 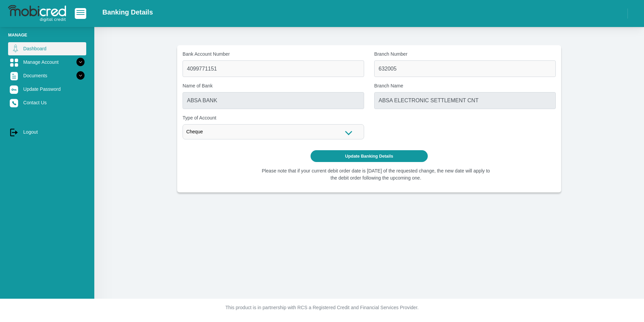 What do you see at coordinates (464, 54) in the screenshot?
I see `label: Branch Number` at bounding box center [464, 54].